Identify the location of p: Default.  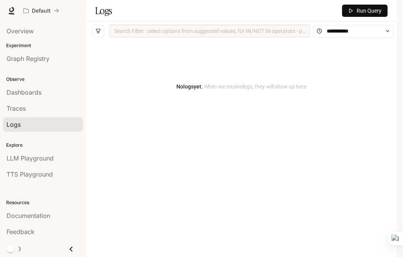
(41, 11).